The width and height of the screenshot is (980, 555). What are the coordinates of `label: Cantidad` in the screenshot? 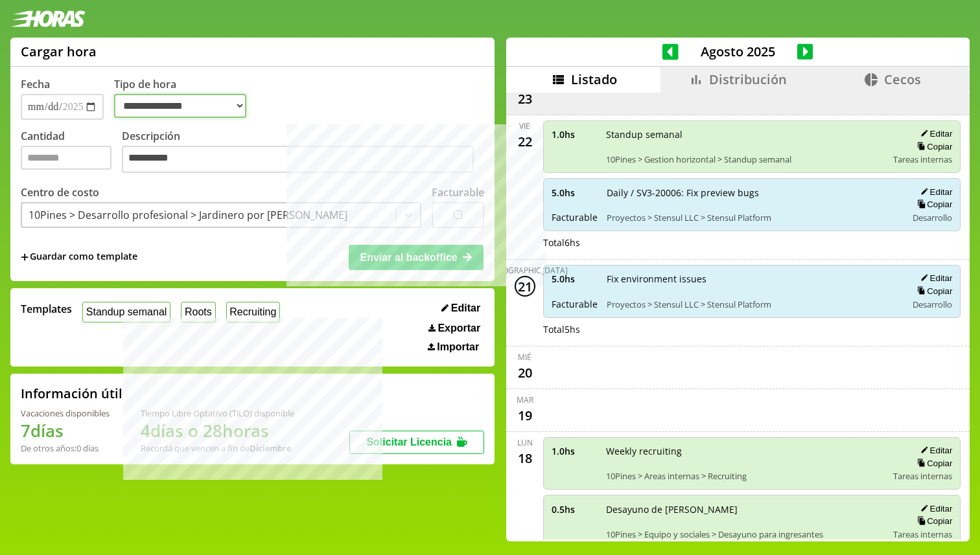 It's located at (72, 152).